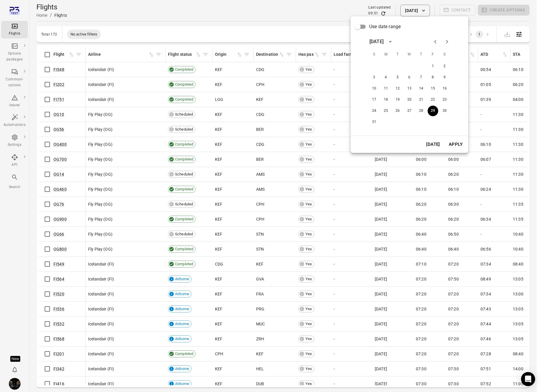  What do you see at coordinates (386, 55) in the screenshot?
I see `span: Monday` at bounding box center [386, 55].